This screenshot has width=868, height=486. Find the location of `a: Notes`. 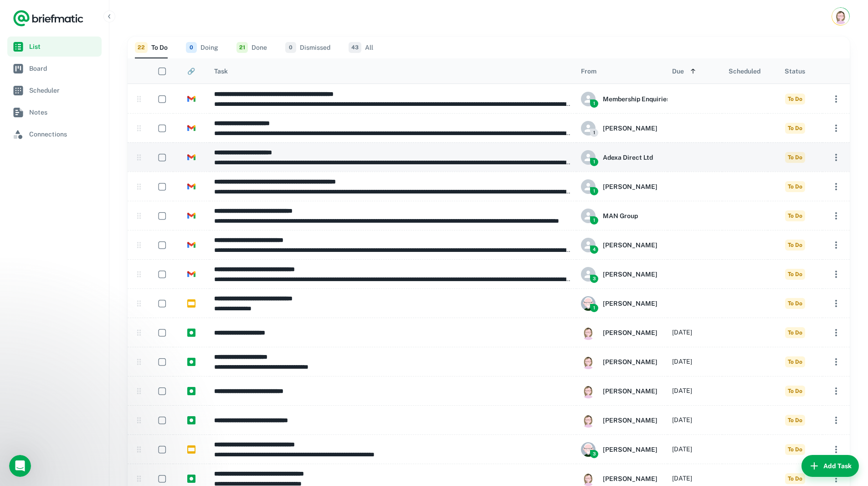

a: Notes is located at coordinates (54, 112).